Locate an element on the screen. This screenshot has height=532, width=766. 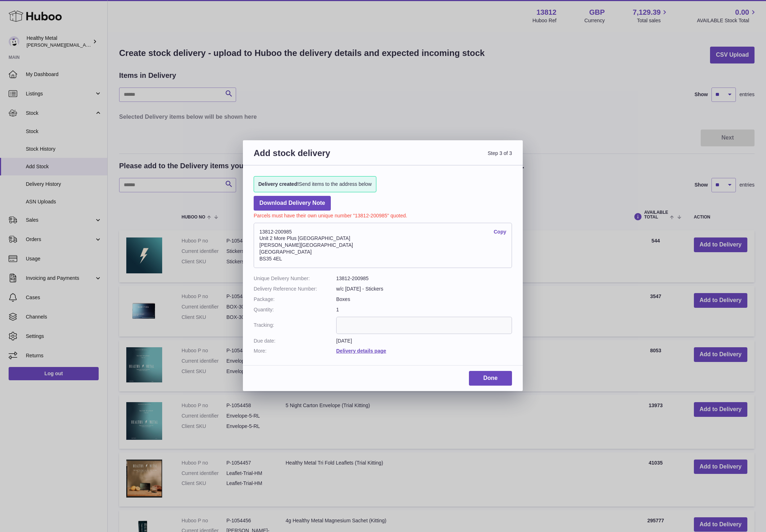
a: Download Delivery Note is located at coordinates (292, 203).